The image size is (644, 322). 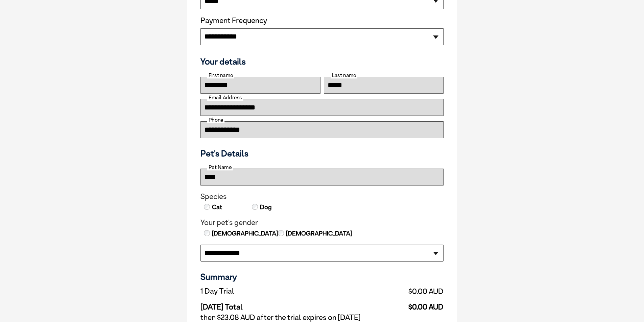 I want to click on h3: Your details, so click(x=322, y=61).